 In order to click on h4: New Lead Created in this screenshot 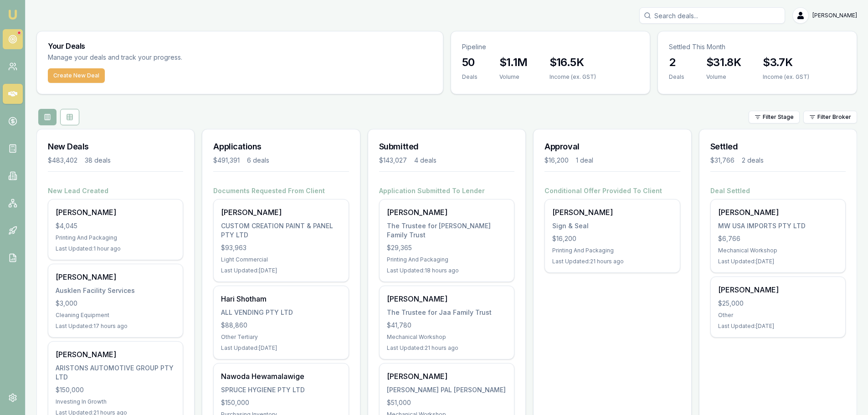, I will do `click(116, 191)`.